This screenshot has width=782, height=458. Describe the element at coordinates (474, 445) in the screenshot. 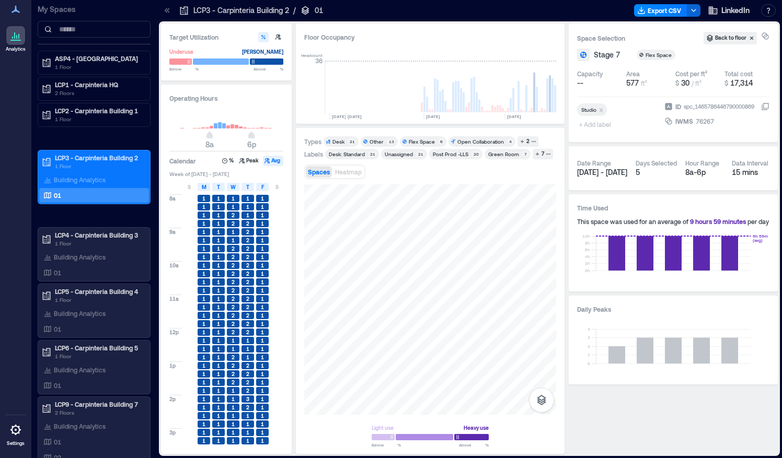

I see `span: Above %` at that location.